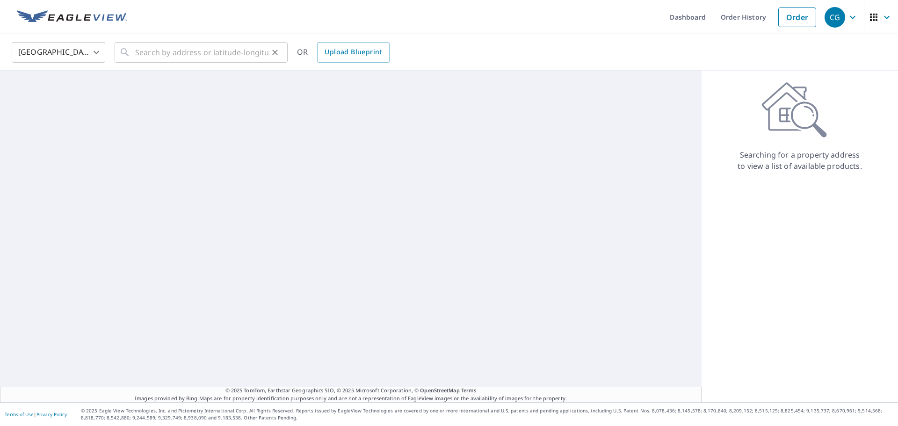 This screenshot has height=426, width=898. I want to click on a: Terms of Use, so click(19, 414).